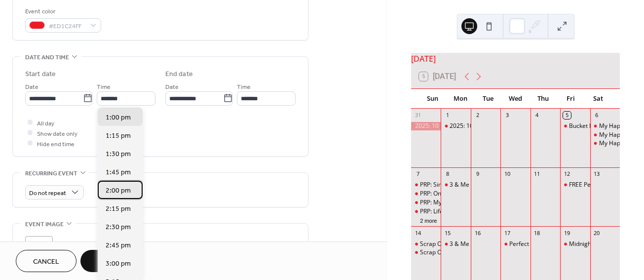 This screenshot has width=644, height=280. Describe the element at coordinates (507, 232) in the screenshot. I see `div: 17` at that location.